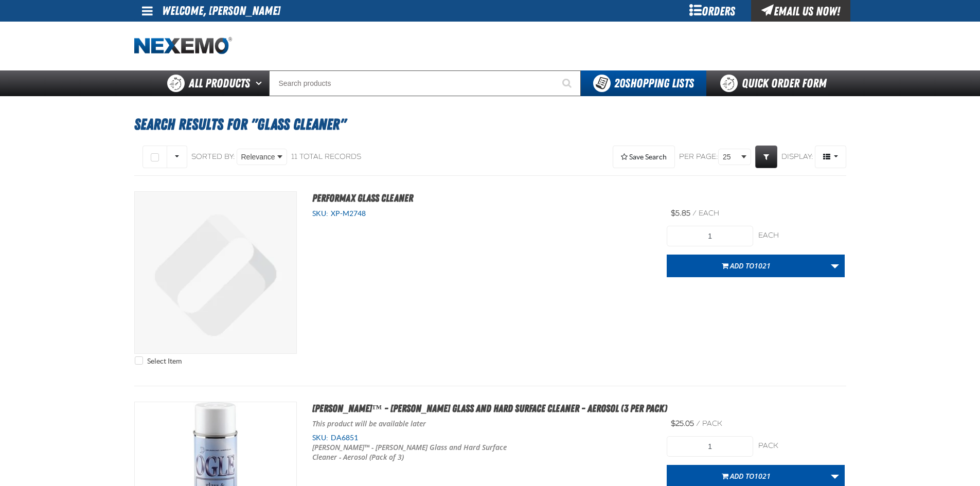 This screenshot has height=486, width=980. Describe the element at coordinates (177, 157) in the screenshot. I see `button: Rows selection options` at that location.